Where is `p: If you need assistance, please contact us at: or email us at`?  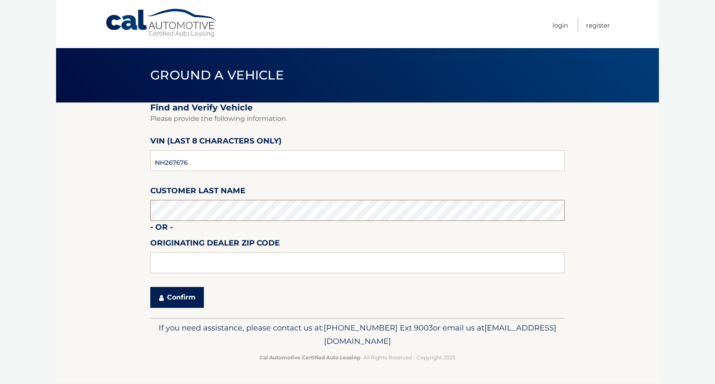 p: If you need assistance, please contact us at: or email us at is located at coordinates (358, 335).